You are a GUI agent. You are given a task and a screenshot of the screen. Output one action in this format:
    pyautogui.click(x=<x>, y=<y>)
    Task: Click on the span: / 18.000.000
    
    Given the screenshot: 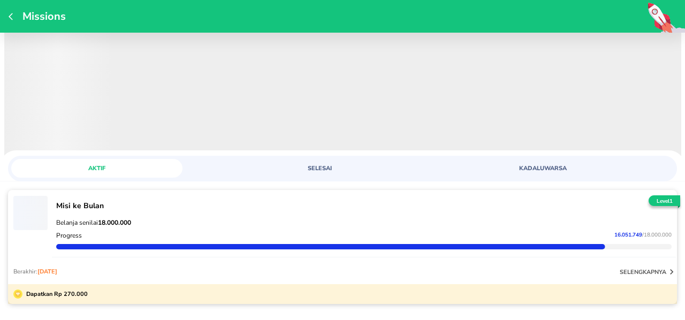 What is the action you would take?
    pyautogui.click(x=656, y=235)
    